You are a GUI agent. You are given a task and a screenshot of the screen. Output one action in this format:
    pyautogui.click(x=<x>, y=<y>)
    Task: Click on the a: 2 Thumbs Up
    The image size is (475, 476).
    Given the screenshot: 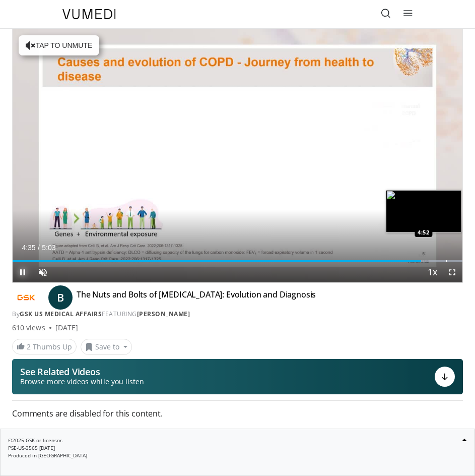 What is the action you would take?
    pyautogui.click(x=45, y=346)
    